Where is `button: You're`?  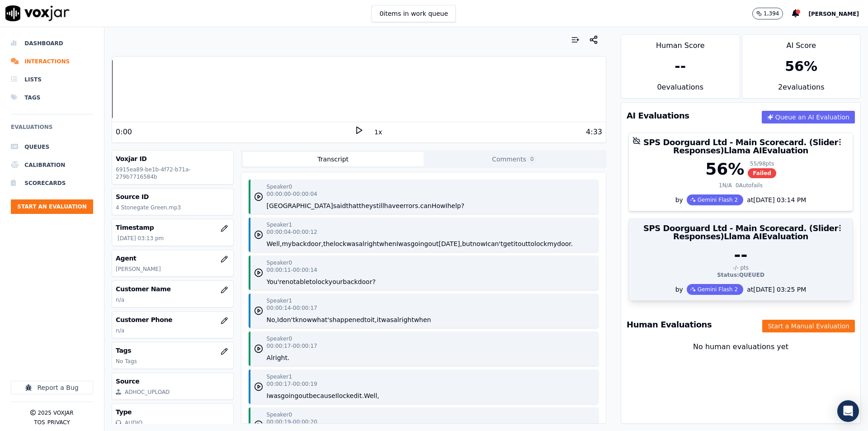 button: You're is located at coordinates (276, 282).